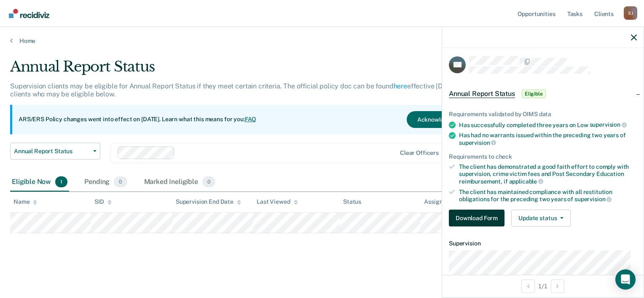 The width and height of the screenshot is (644, 298). What do you see at coordinates (534, 94) in the screenshot?
I see `span: Eligible` at bounding box center [534, 94].